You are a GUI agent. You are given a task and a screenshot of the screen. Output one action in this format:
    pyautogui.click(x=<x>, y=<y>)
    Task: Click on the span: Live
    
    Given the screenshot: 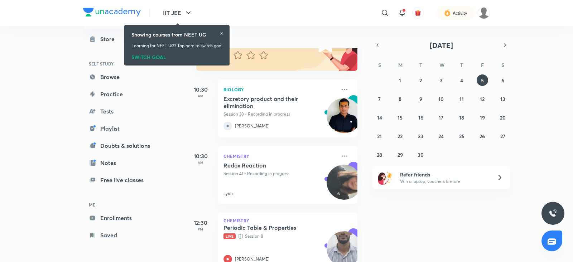 What is the action you would take?
    pyautogui.click(x=230, y=237)
    